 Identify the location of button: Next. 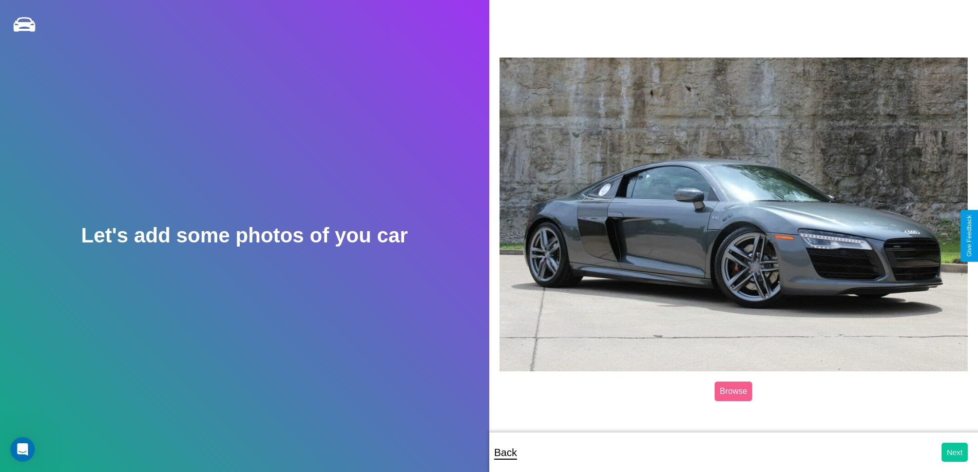
(955, 452).